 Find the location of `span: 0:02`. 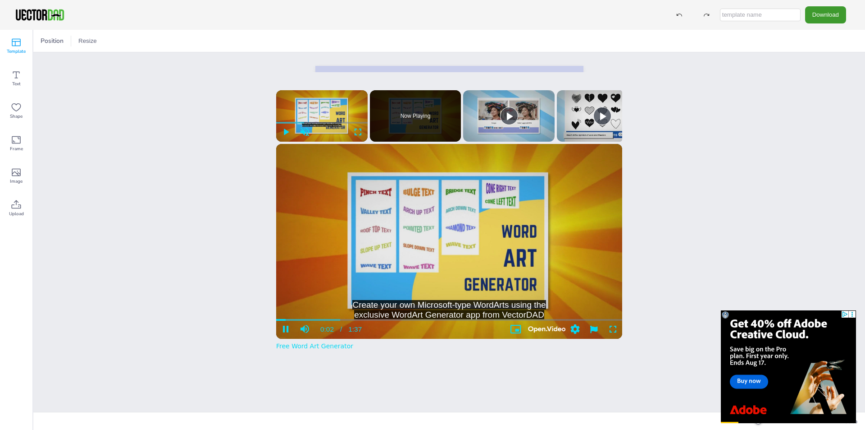

span: 0:02 is located at coordinates (327, 329).